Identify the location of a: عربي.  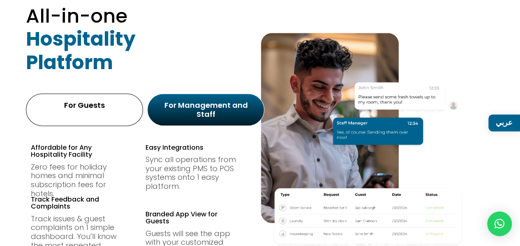
(504, 123).